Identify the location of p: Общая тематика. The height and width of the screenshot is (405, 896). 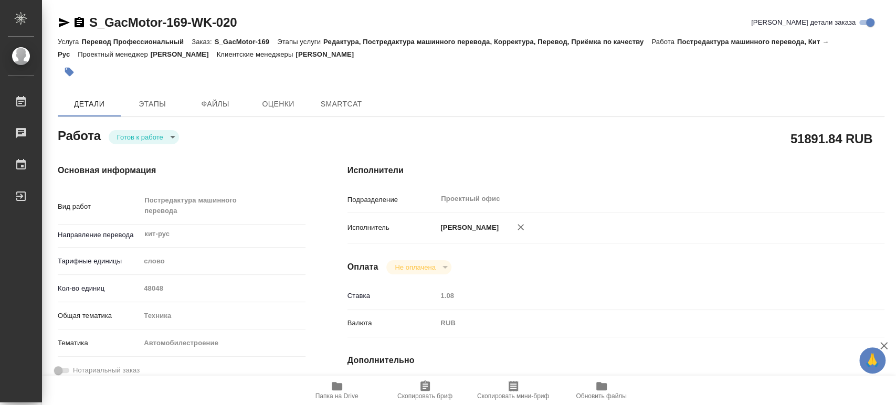
(99, 316).